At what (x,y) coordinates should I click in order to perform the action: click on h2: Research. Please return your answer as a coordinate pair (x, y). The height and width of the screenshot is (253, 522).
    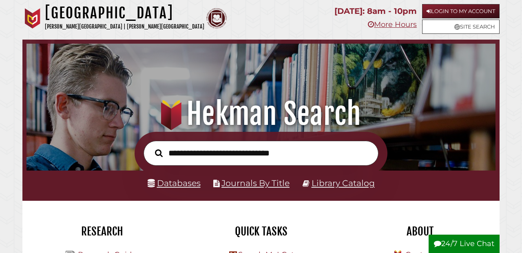
    Looking at the image, I should click on (102, 231).